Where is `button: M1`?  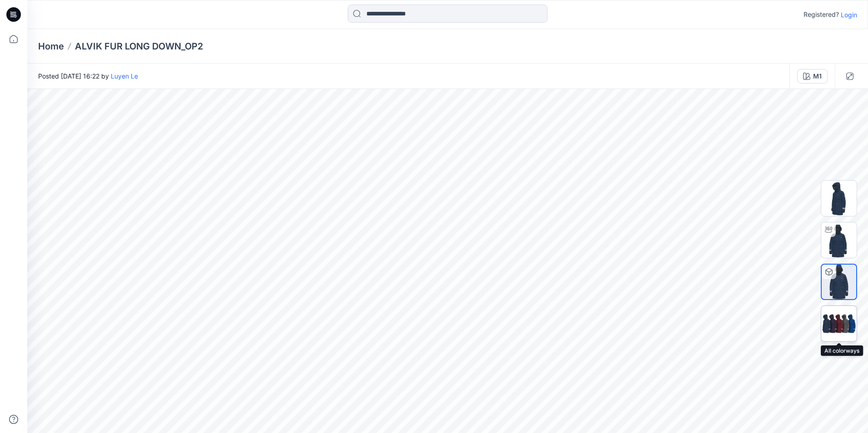
button: M1 is located at coordinates (812, 76).